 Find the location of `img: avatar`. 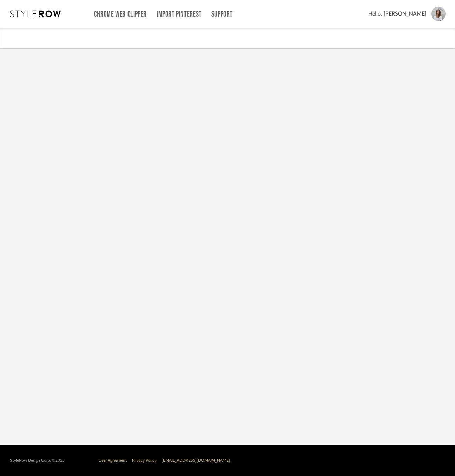

img: avatar is located at coordinates (439, 14).